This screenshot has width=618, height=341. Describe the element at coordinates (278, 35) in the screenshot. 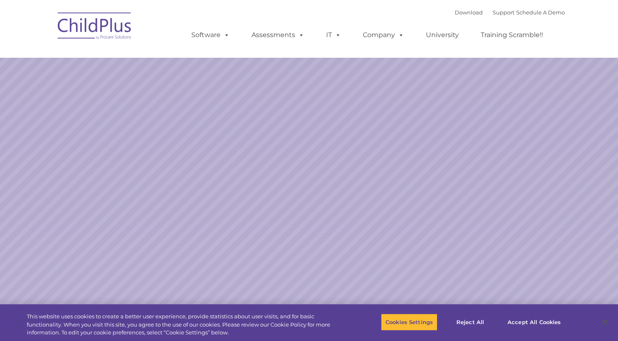

I see `a: Assessments` at that location.